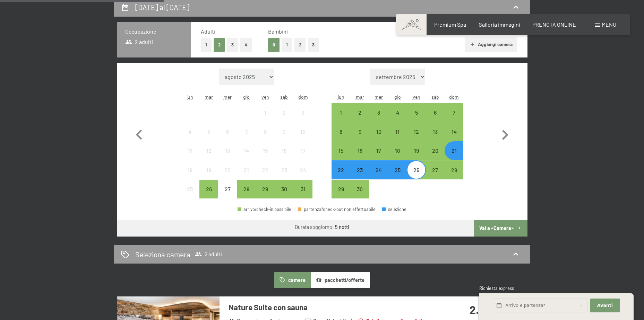 This screenshot has height=320, width=644. I want to click on button: Avanti, so click(605, 306).